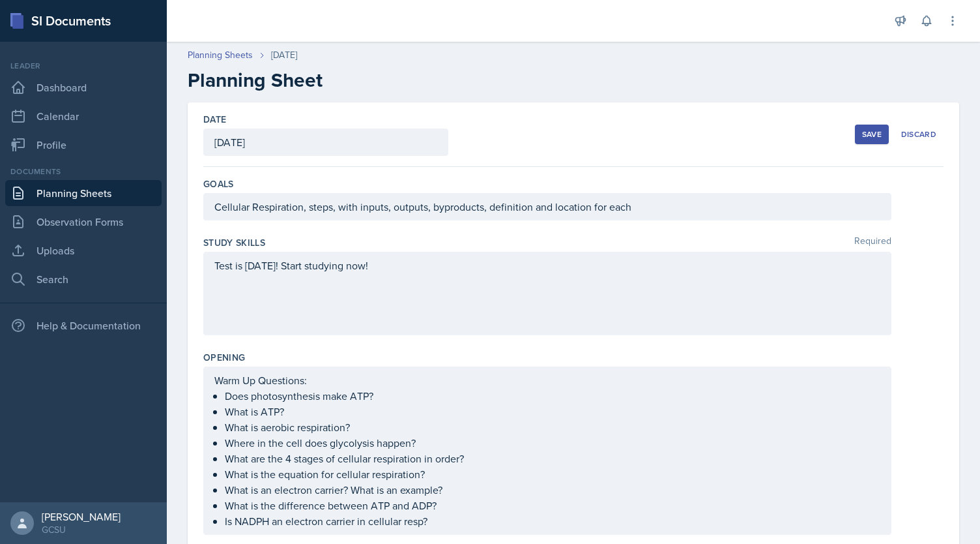  Describe the element at coordinates (919, 134) in the screenshot. I see `div: Discard` at that location.